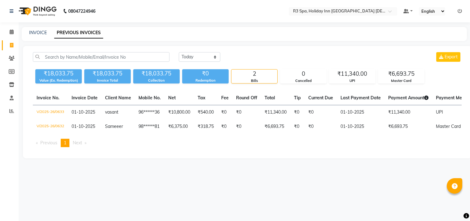 The width and height of the screenshot is (470, 221). What do you see at coordinates (49, 143) in the screenshot?
I see `span: Previous` at bounding box center [49, 143].